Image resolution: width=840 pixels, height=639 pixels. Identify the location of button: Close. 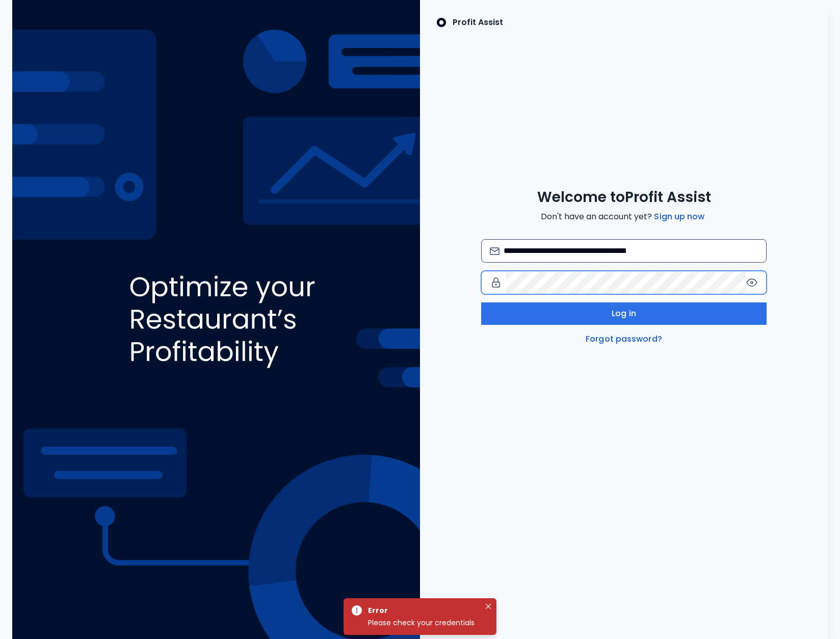
(488, 606).